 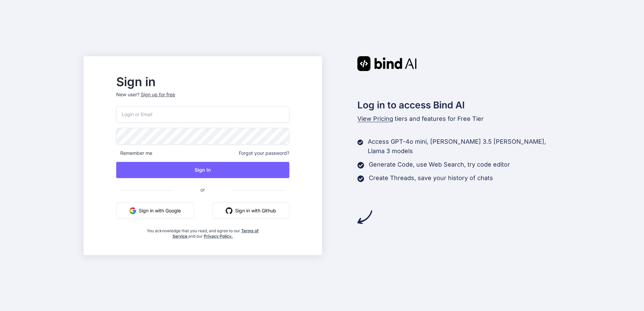 I want to click on p: New user?, so click(x=203, y=99).